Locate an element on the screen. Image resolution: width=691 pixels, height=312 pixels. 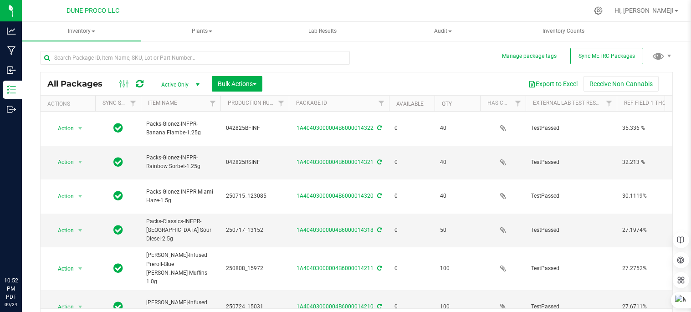
a: Plants is located at coordinates (202, 31).